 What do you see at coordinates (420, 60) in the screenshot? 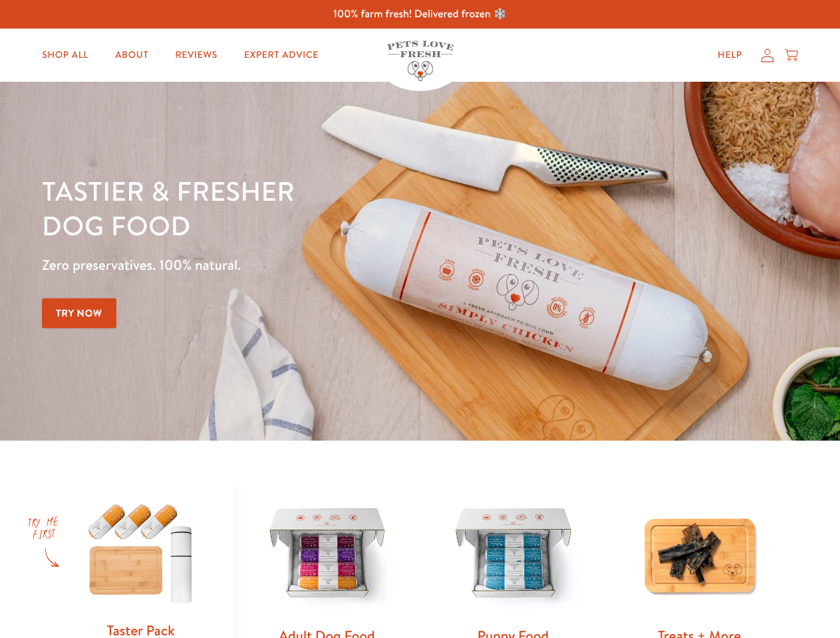
I see `img: Pets Love Fresh` at bounding box center [420, 60].